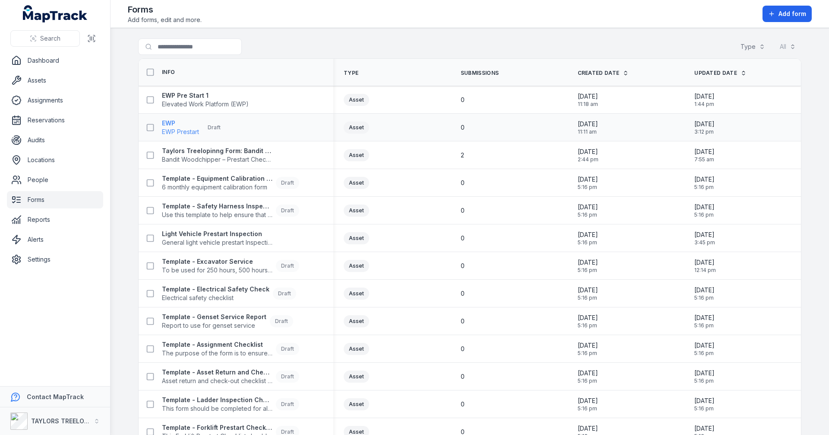 This screenshot has width=829, height=435. What do you see at coordinates (217, 151) in the screenshot?
I see `strong: Taylors Treelopinng Form: Bandit Woodchipper – Prestart Checklist` at bounding box center [217, 151].